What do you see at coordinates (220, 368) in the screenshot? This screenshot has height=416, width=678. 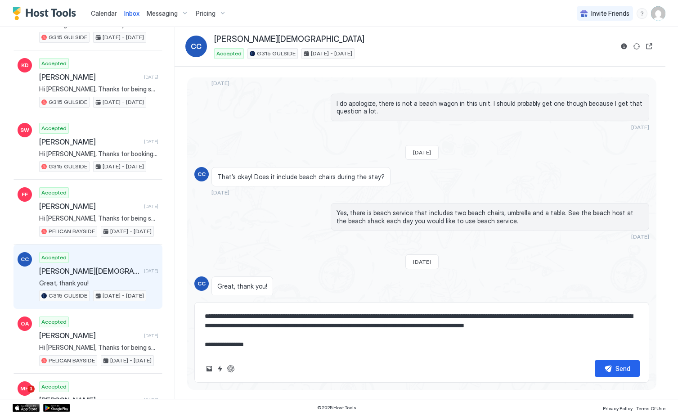 I see `button: Quick reply` at bounding box center [220, 368].